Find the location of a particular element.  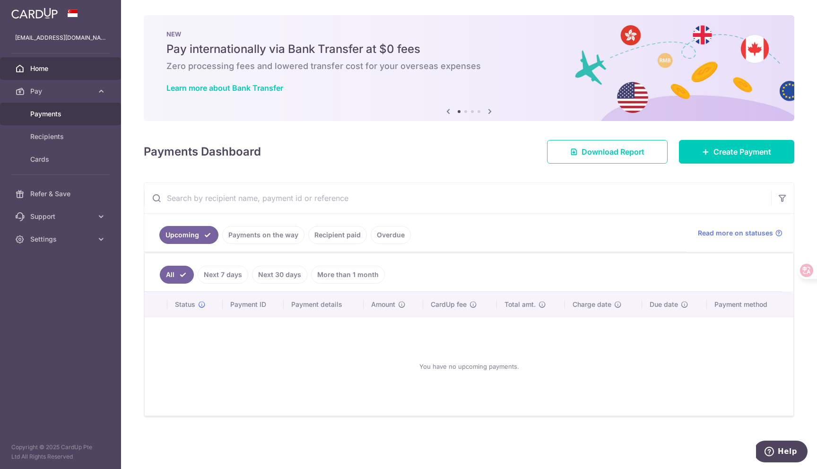

th: Payment method is located at coordinates (750, 304).